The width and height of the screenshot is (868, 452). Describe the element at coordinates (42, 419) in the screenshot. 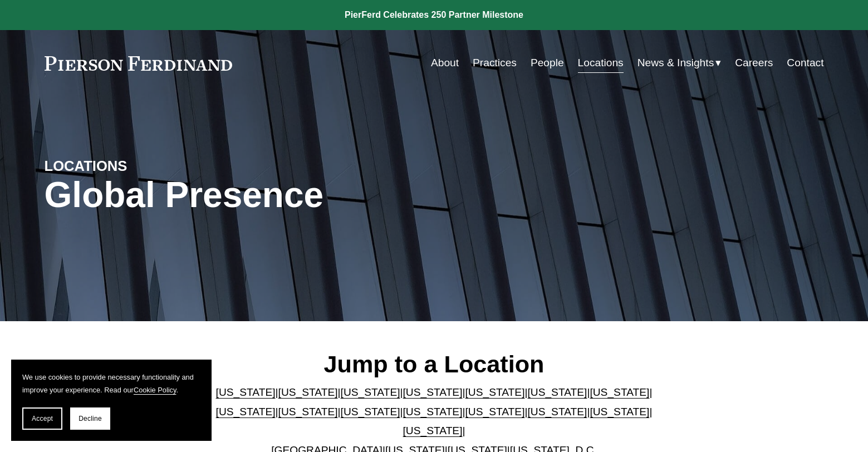

I see `button: Accept` at that location.